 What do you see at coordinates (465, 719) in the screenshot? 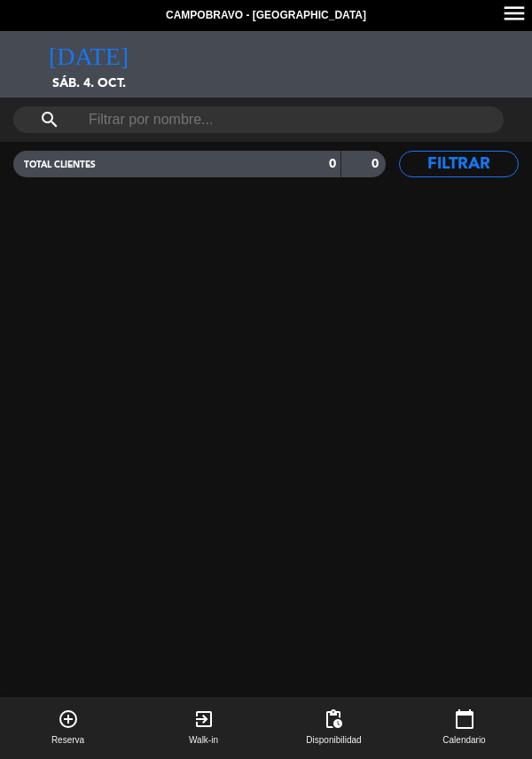
I see `i: calendar_today` at bounding box center [465, 719].